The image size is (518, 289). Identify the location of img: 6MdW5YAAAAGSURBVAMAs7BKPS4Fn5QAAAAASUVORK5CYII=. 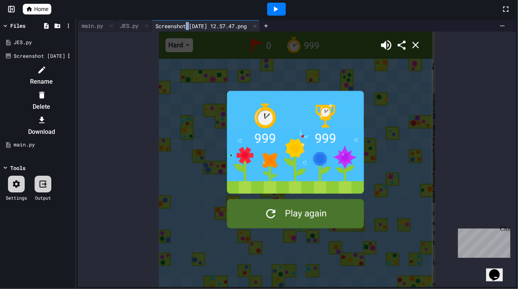
(297, 159).